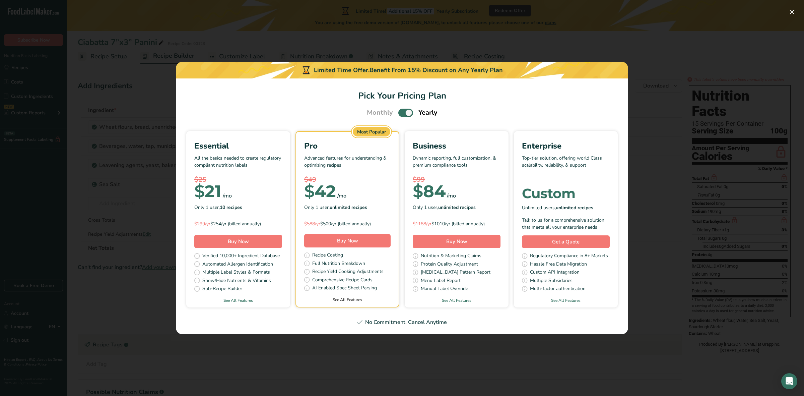 The width and height of the screenshot is (804, 396). I want to click on div: $49, so click(347, 180).